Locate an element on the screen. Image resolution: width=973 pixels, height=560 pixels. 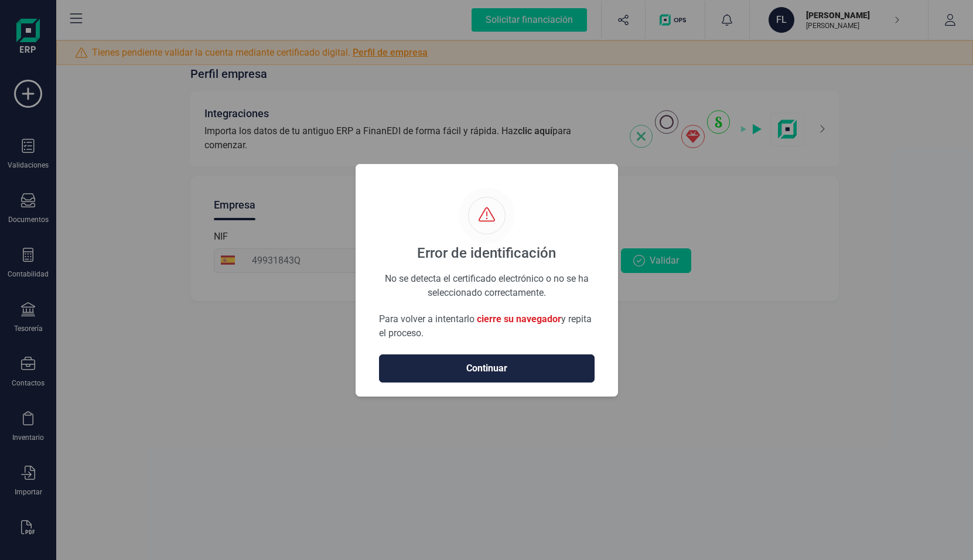
span: cierre su navegador is located at coordinates (519, 319).